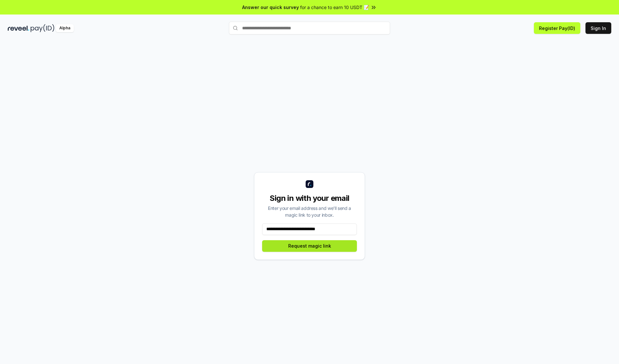 This screenshot has height=364, width=619. What do you see at coordinates (42, 28) in the screenshot?
I see `img: pay_id` at bounding box center [42, 28].